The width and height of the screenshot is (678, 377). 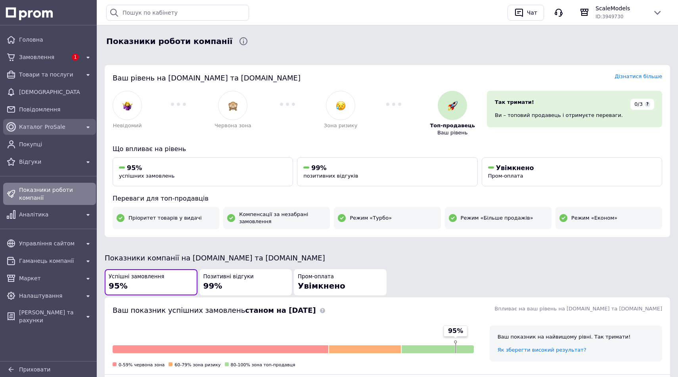 What do you see at coordinates (574, 115) in the screenshot?
I see `div: Ви – топовий продавець і отримуєте переваги.` at bounding box center [574, 115].